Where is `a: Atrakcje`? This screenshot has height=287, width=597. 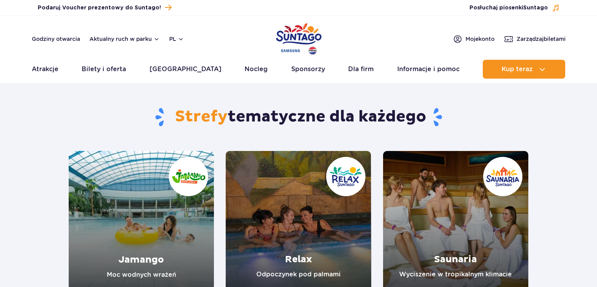
a: Atrakcje is located at coordinates (45, 69).